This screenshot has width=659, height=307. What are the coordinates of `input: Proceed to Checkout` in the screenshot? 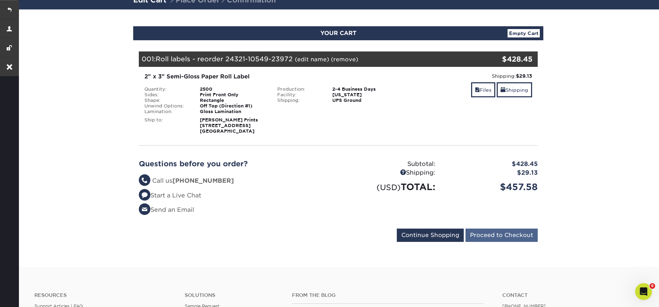 It's located at (501, 235).